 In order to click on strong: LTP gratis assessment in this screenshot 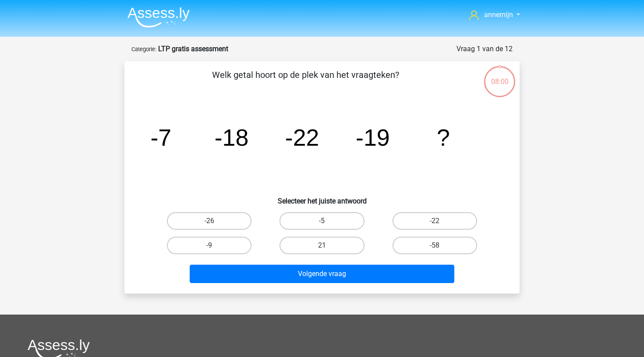, I will do `click(193, 48)`.